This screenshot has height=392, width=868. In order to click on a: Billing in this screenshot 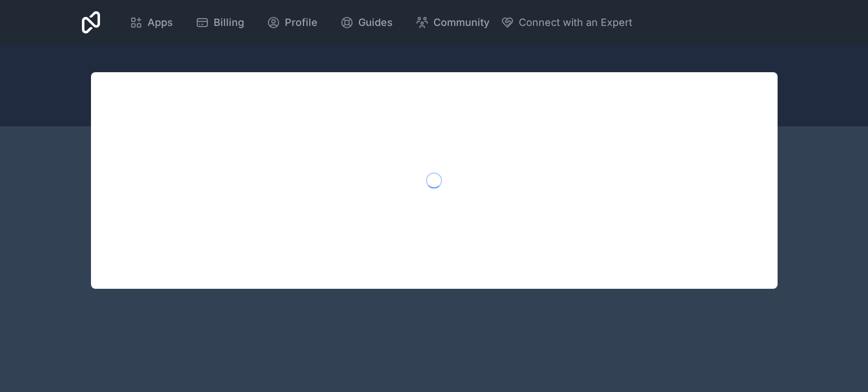, I will do `click(220, 23)`.